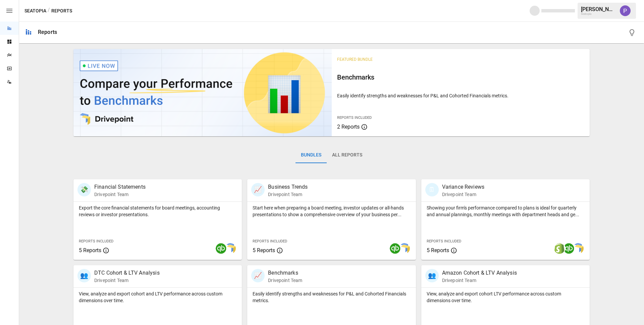 The image size is (644, 325). Describe the element at coordinates (560, 249) in the screenshot. I see `img: shopify` at that location.